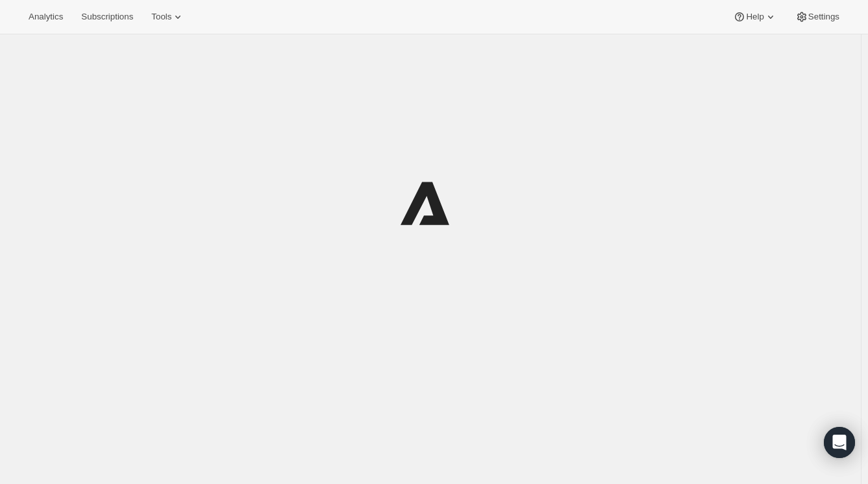 This screenshot has height=484, width=868. What do you see at coordinates (839, 443) in the screenshot?
I see `div: Open Intercom Messenger` at bounding box center [839, 443].